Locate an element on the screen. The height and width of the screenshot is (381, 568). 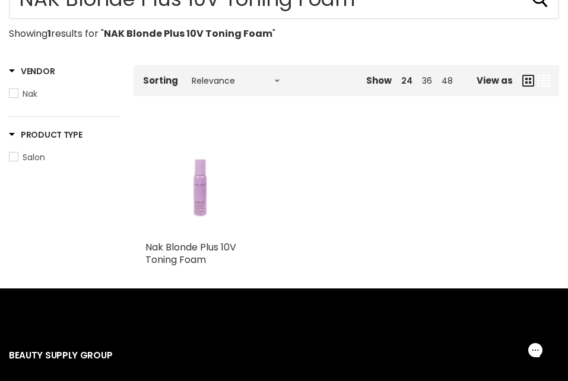
img: Nak Blonde Plus 10V Toning Foam is located at coordinates (201, 180).